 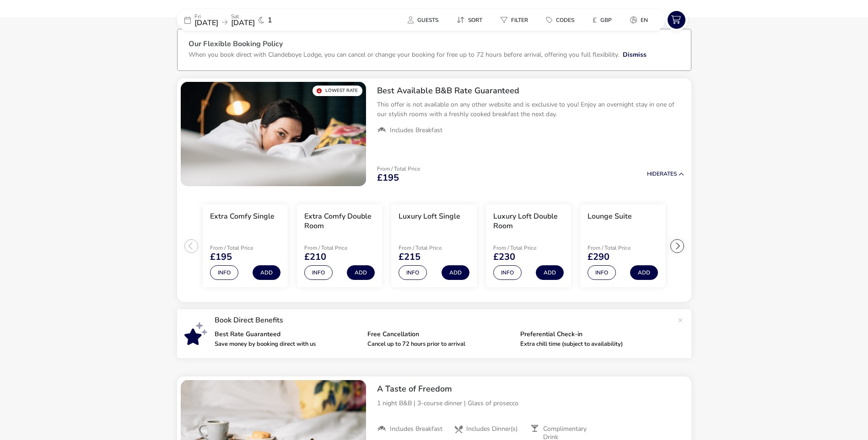 What do you see at coordinates (622, 246) in the screenshot?
I see `swiper-slide: 5 / 6` at bounding box center [622, 246].